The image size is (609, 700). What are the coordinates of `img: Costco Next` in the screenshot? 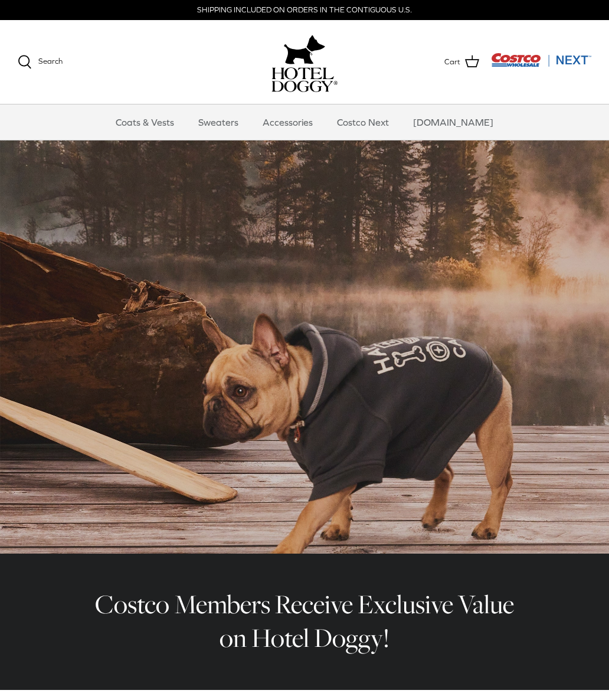 It's located at (541, 60).